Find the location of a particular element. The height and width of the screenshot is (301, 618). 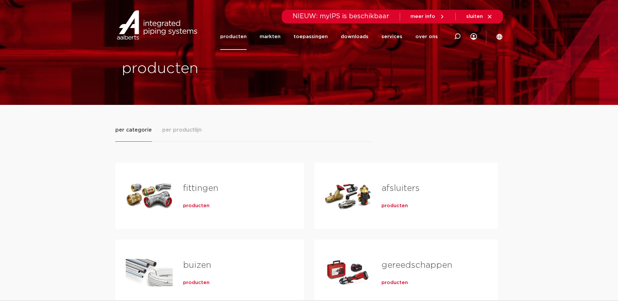

a: downloads is located at coordinates (355, 36).